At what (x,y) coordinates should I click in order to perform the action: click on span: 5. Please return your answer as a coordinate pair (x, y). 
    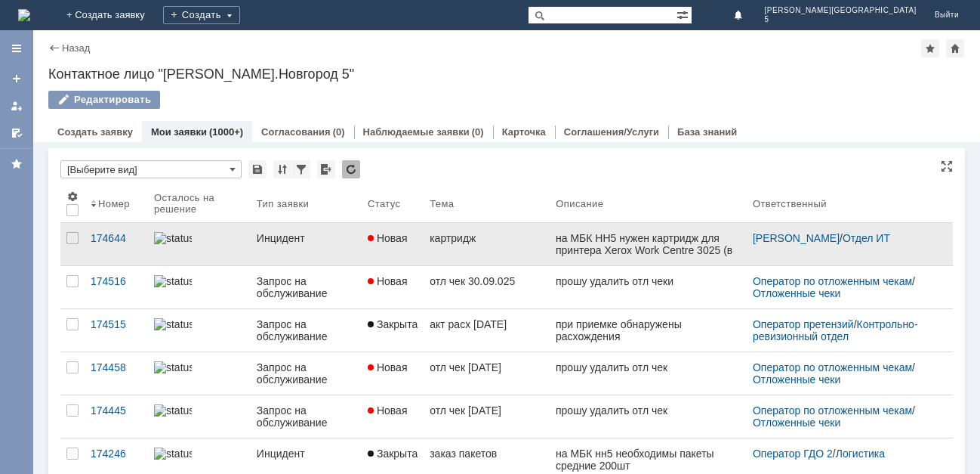
    Looking at the image, I should click on (840, 20).